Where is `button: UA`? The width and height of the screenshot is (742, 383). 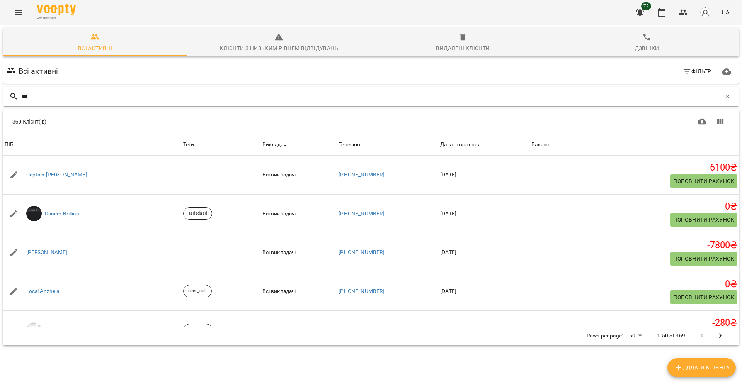
button: UA is located at coordinates (725, 12).